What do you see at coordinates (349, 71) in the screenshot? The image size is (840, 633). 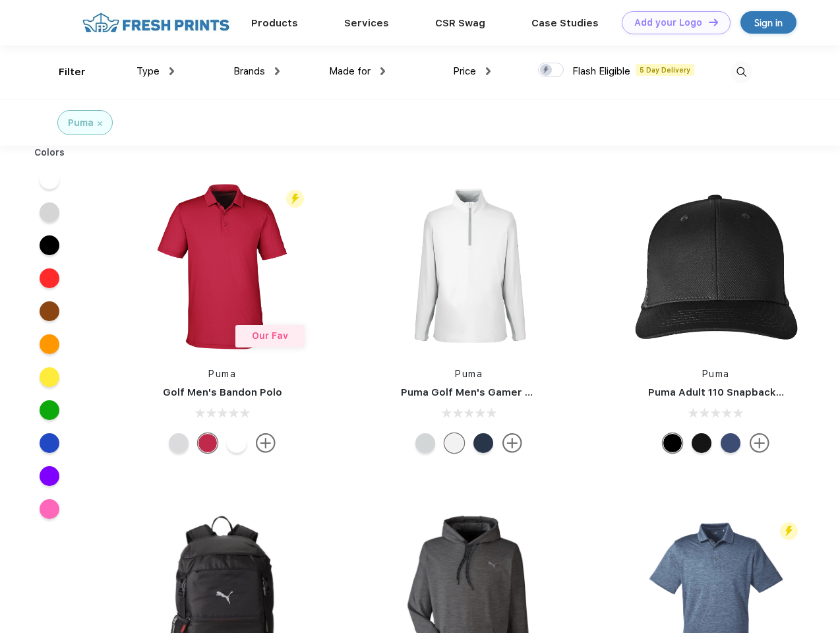 I see `span: Made for` at bounding box center [349, 71].